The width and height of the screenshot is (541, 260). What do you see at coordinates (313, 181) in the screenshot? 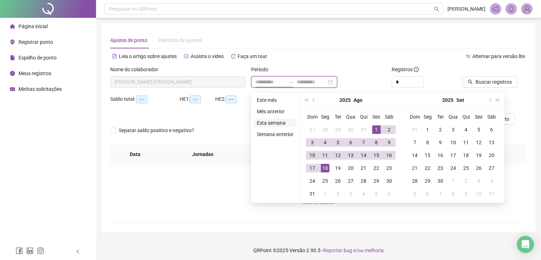
I see `td: 2025-08-24` at bounding box center [313, 181].